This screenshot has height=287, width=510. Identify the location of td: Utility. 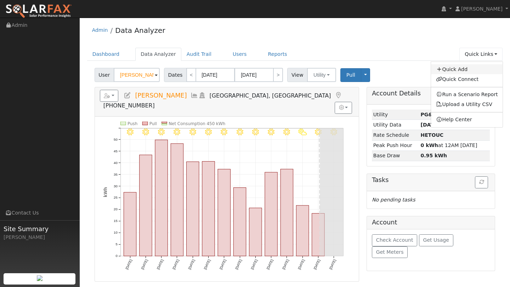
(395, 115).